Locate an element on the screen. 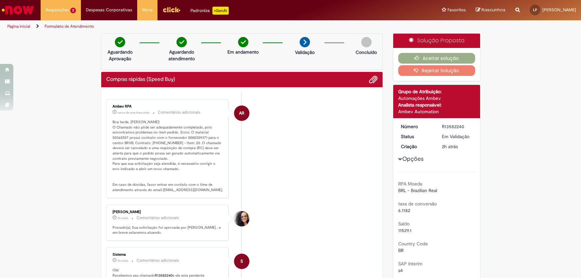 The height and width of the screenshot is (278, 581). button: Adicionar anexos is located at coordinates (373, 80).